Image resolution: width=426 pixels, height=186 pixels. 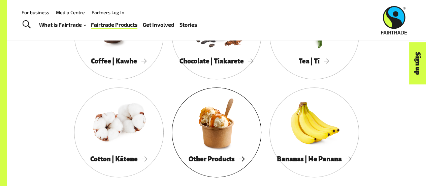 I want to click on a: Cotton | Kātene, so click(x=119, y=132).